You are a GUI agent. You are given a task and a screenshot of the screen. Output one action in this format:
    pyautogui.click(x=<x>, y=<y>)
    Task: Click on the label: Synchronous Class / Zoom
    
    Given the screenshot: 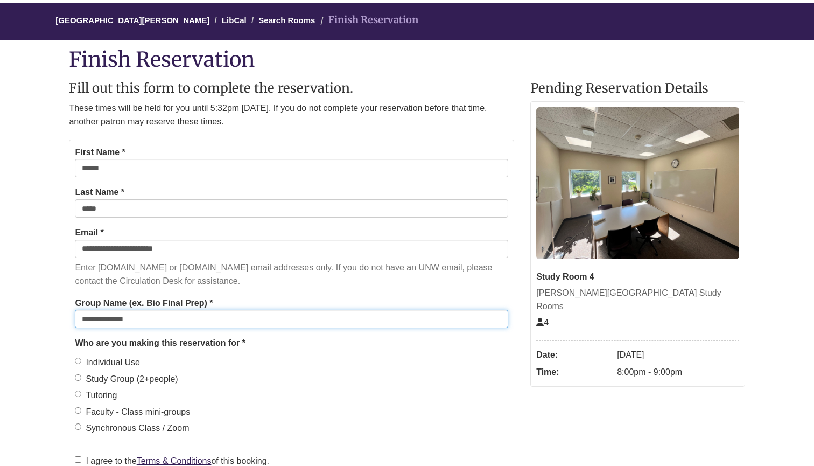 What is the action you would take?
    pyautogui.click(x=132, y=428)
    